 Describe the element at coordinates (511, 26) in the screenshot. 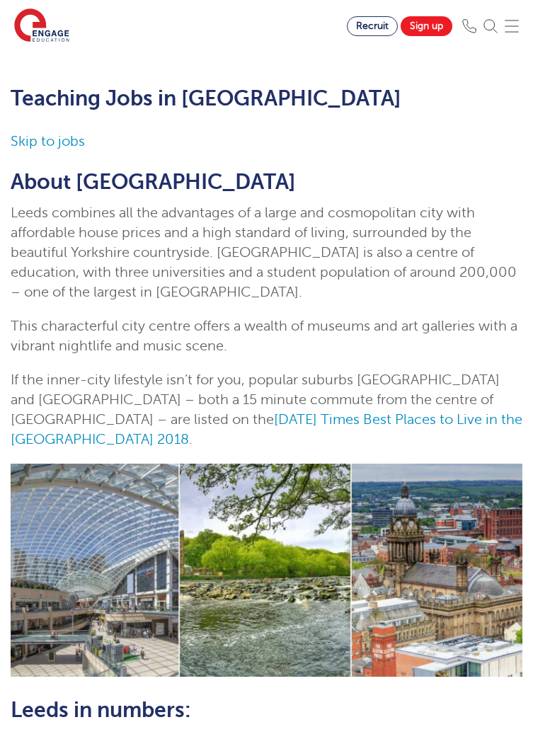

I see `img: Mobile Menu` at that location.